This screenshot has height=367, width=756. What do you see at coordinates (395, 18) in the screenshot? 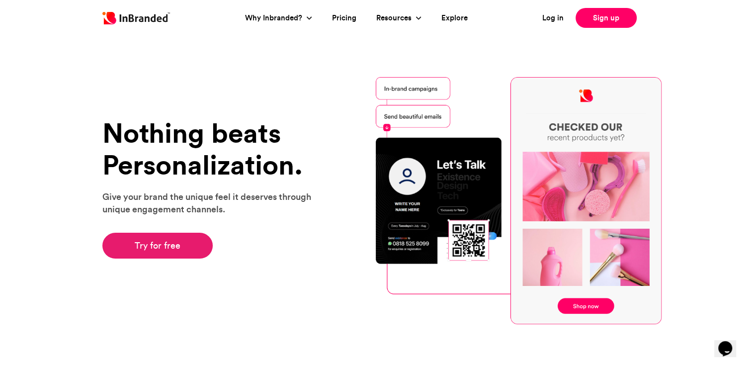
I see `a: Resources` at bounding box center [395, 18].